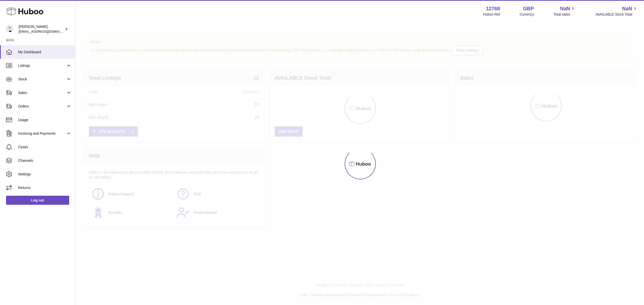 The height and width of the screenshot is (305, 644). I want to click on div: Huboo Ref, so click(491, 14).